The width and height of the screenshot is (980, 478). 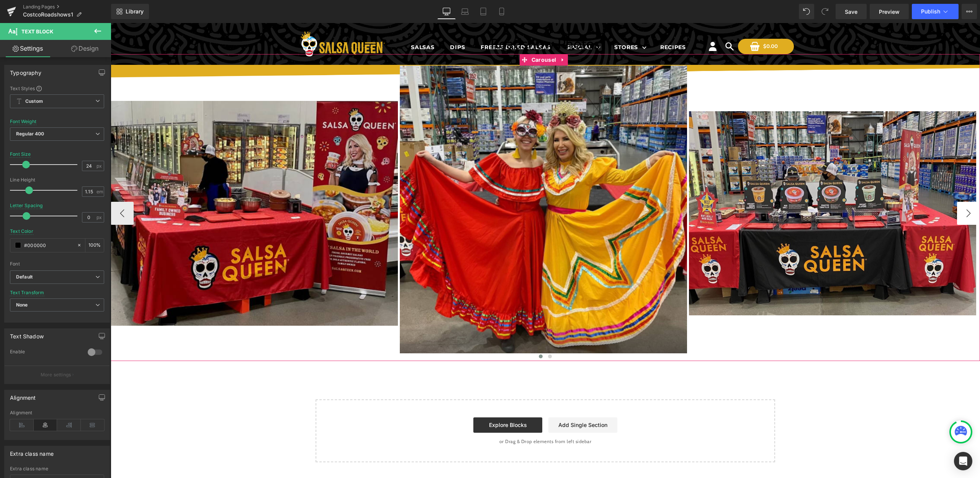 I want to click on a: Preview, so click(x=890, y=11).